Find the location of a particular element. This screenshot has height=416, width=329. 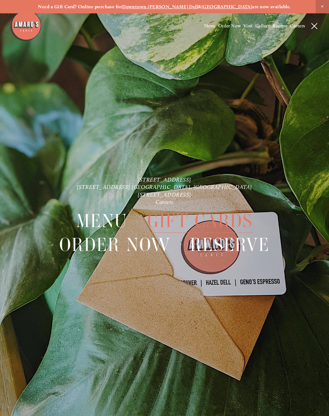

span: Careers is located at coordinates (297, 26).